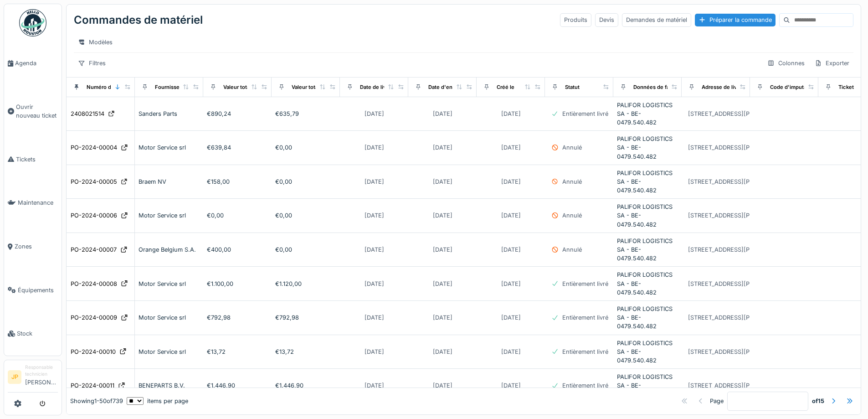 Image resolution: width=868 pixels, height=419 pixels. I want to click on div: Préparer la commande, so click(735, 20).